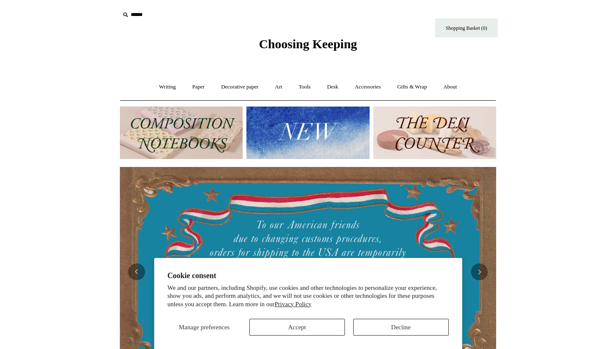 This screenshot has width=616, height=349. Describe the element at coordinates (297, 327) in the screenshot. I see `button: Accept` at that location.